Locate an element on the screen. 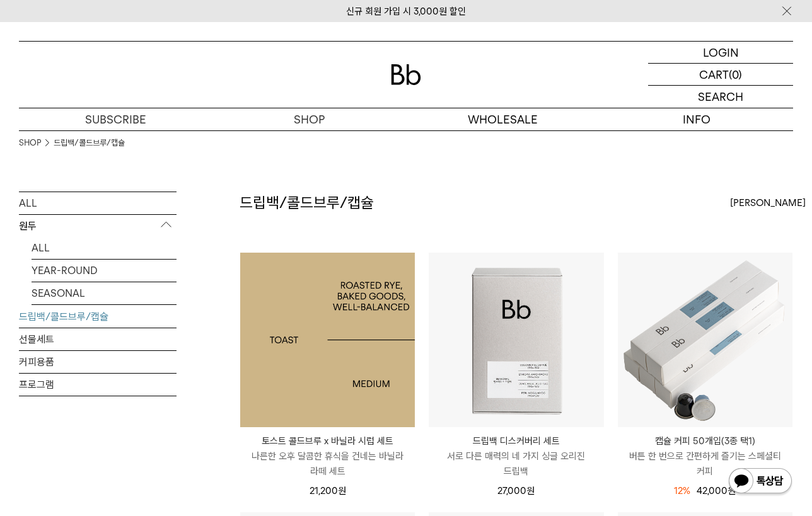 This screenshot has height=516, width=812. img: 카카오톡 채널 1:1 채팅 버튼 is located at coordinates (760, 482).